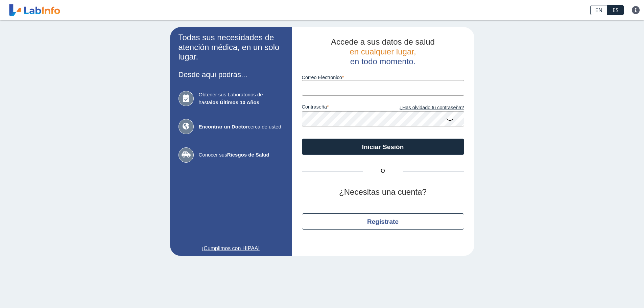 The width and height of the screenshot is (644, 308). Describe the element at coordinates (616, 10) in the screenshot. I see `a: ES` at that location.